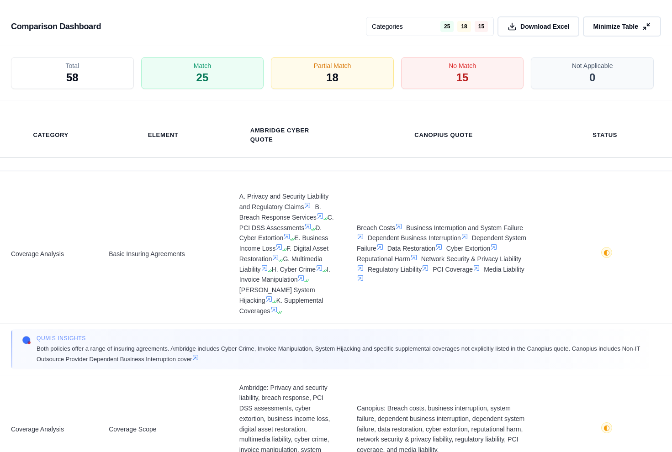 This screenshot has height=452, width=672. What do you see at coordinates (592, 78) in the screenshot?
I see `span: 0` at bounding box center [592, 78].